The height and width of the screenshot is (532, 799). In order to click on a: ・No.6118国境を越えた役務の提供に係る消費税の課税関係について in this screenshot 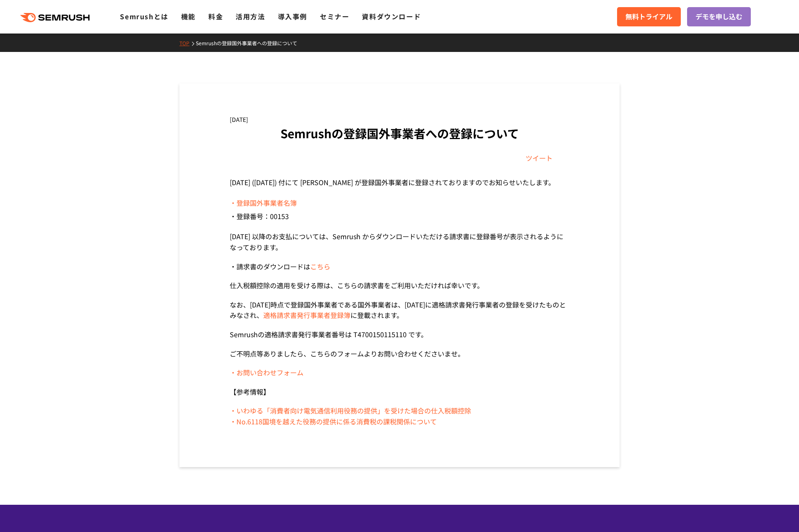, I will do `click(333, 422)`.